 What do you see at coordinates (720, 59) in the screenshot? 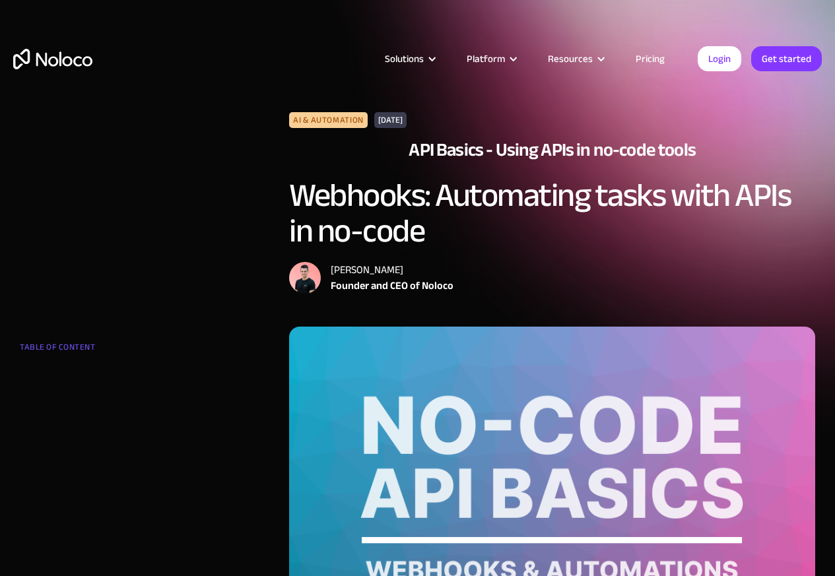
I see `a: Login` at bounding box center [720, 59].